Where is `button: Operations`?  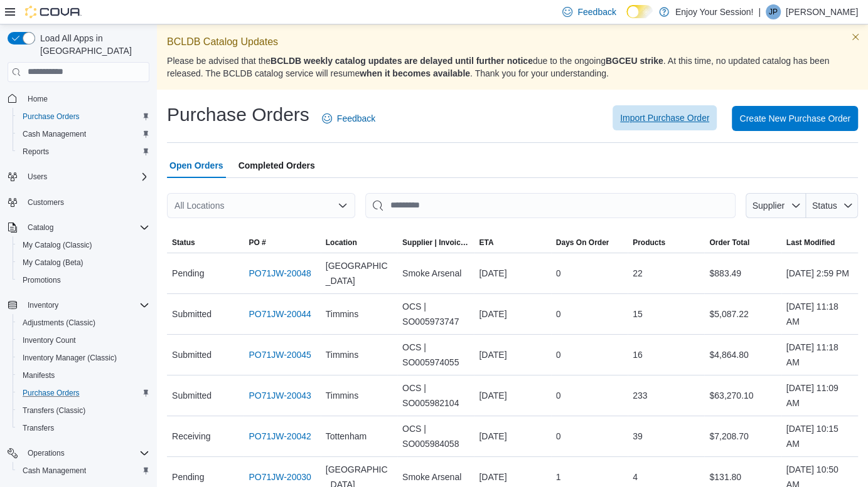 button: Operations is located at coordinates (79, 454).